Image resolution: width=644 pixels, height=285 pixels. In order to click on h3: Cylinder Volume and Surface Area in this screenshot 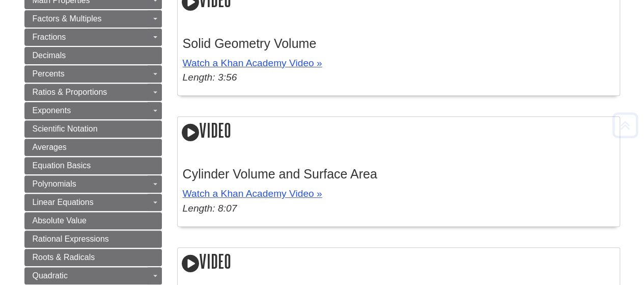, I will do `click(399, 174)`.